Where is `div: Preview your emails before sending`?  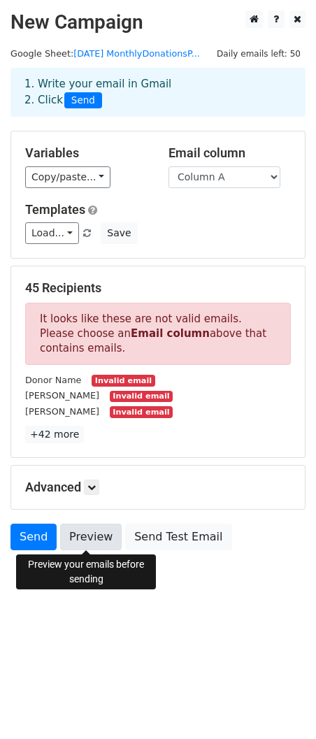
div: Preview your emails before sending is located at coordinates (86, 572).